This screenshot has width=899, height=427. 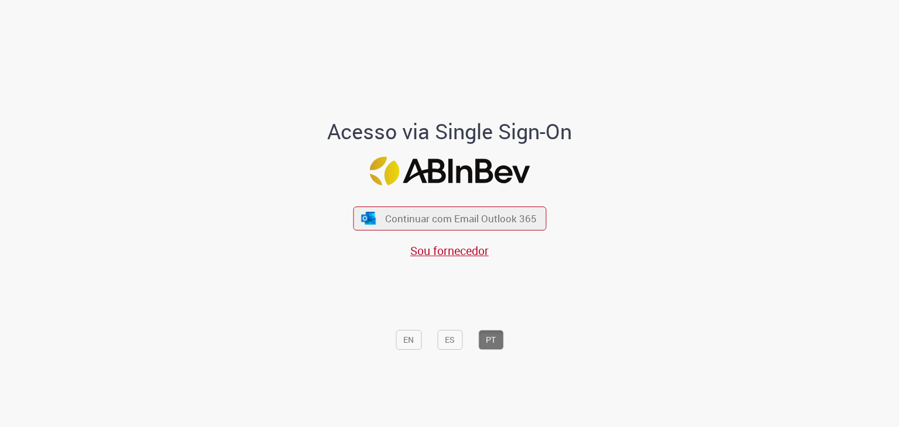 What do you see at coordinates (369, 218) in the screenshot?
I see `img: ícone Azure/Microsoft 360` at bounding box center [369, 218].